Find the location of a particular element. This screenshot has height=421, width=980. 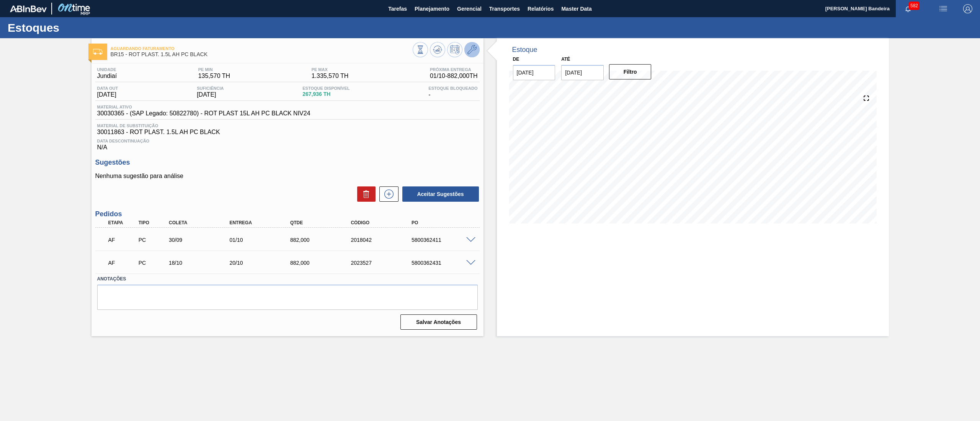

span: Relatórios is located at coordinates (541, 8).